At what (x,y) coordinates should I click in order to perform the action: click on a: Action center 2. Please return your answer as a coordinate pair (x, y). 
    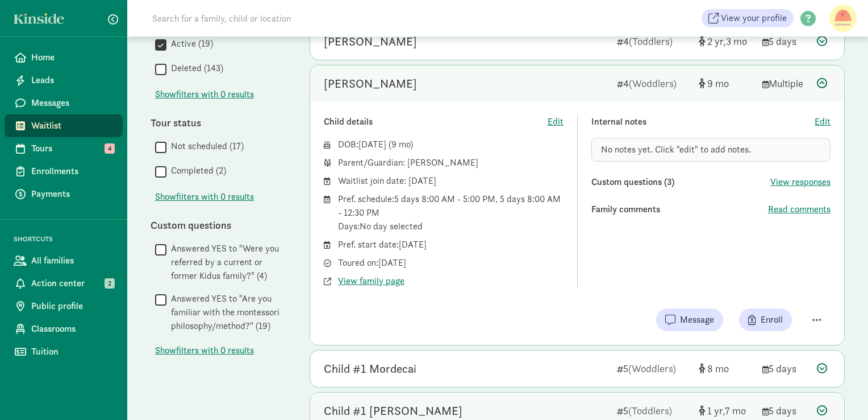
    Looking at the image, I should click on (64, 283).